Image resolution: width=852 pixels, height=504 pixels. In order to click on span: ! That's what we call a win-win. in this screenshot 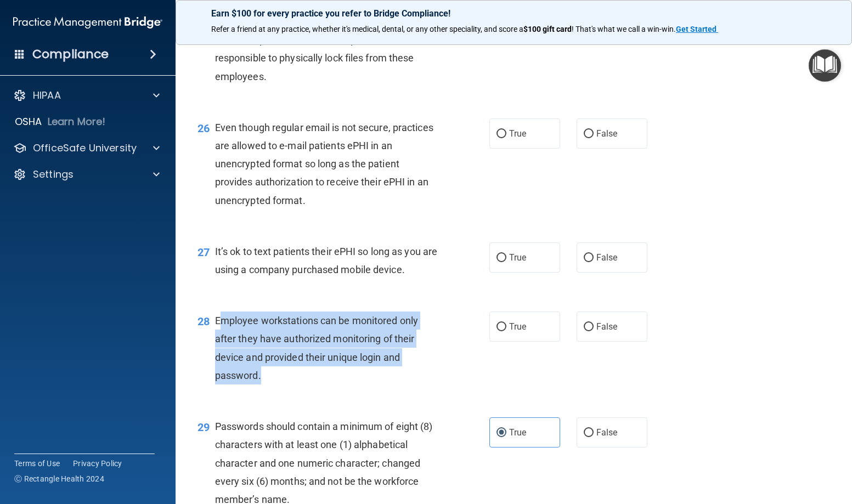, I will do `click(624, 29)`.